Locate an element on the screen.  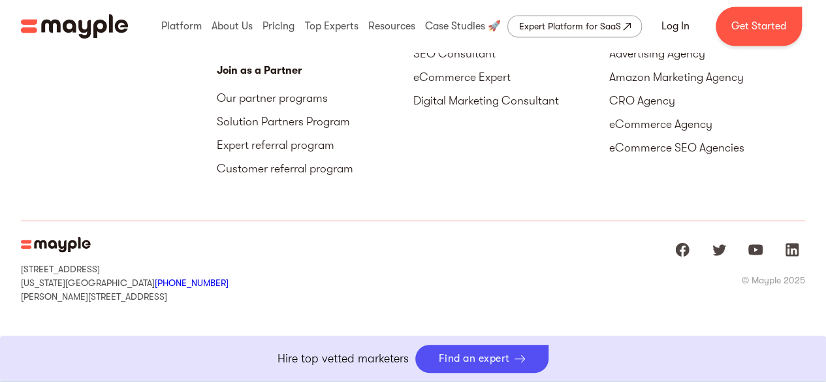
img: Mayple logo is located at coordinates (74, 26).